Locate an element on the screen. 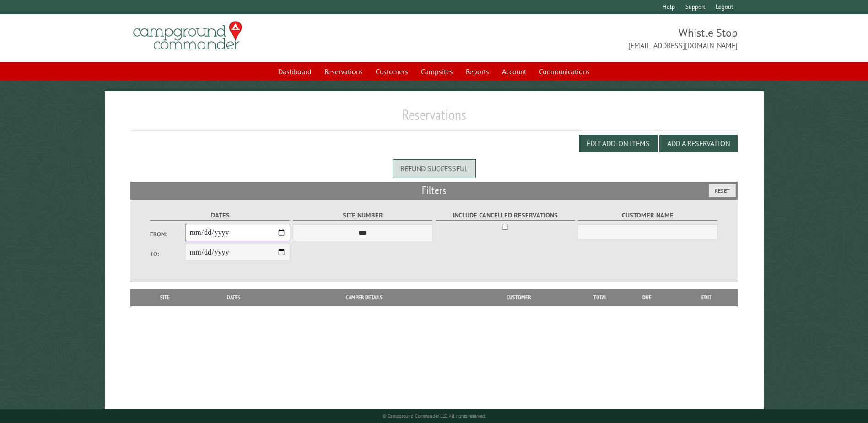  a: Dashboard is located at coordinates (295, 72).